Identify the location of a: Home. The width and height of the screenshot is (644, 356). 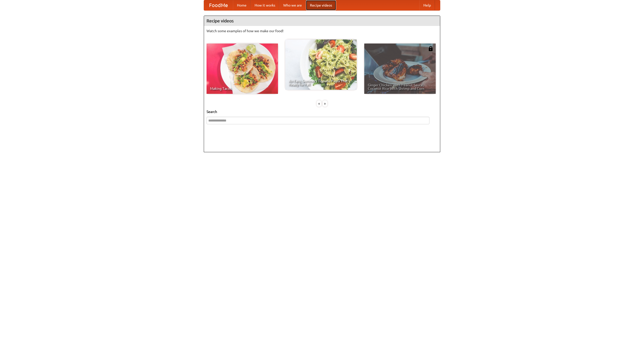
(242, 5).